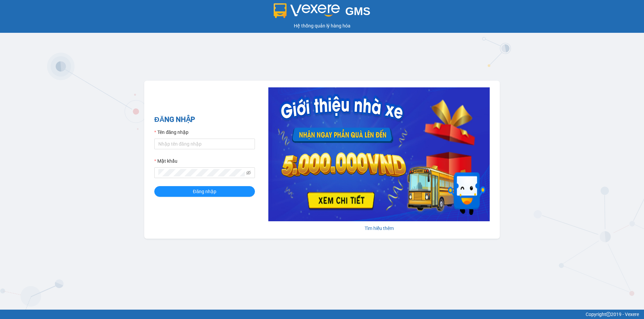  What do you see at coordinates (358, 11) in the screenshot?
I see `span: GMS` at bounding box center [358, 11].